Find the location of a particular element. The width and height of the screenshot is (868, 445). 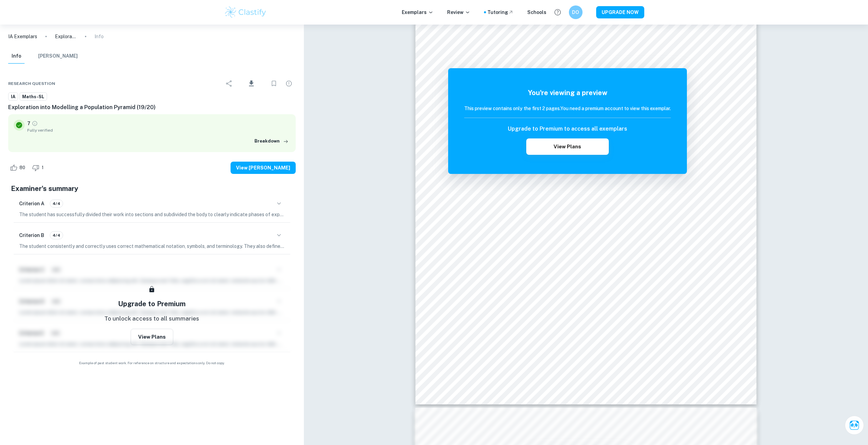

p: The student has successfully divided their work into sections and subdivided the body to clearly ... is located at coordinates (151, 214).